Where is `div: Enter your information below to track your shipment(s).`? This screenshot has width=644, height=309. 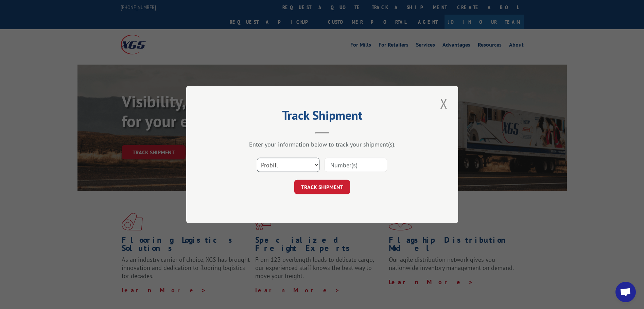 div: Enter your information below to track your shipment(s). is located at coordinates (322, 144).